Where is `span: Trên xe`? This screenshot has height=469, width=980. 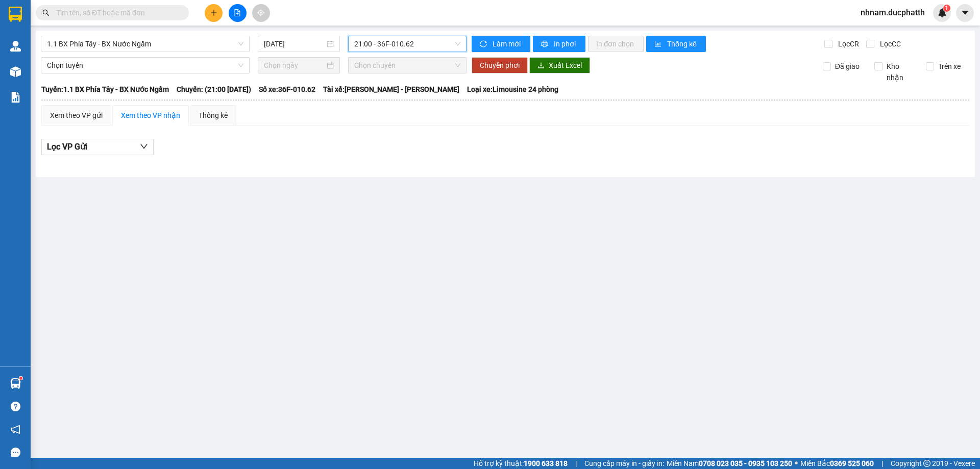 span: Trên xe is located at coordinates (950, 66).